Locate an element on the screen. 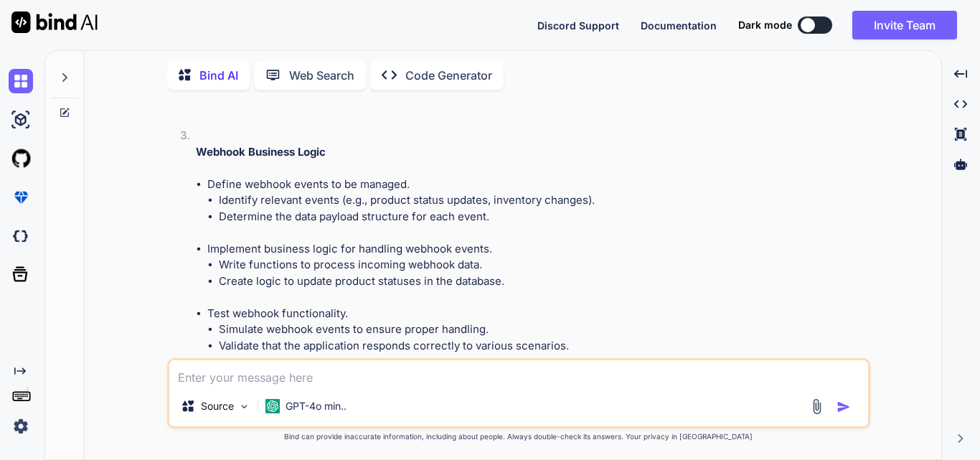 The width and height of the screenshot is (980, 460). li: Create logic to update product statuses in the database. is located at coordinates (543, 281).